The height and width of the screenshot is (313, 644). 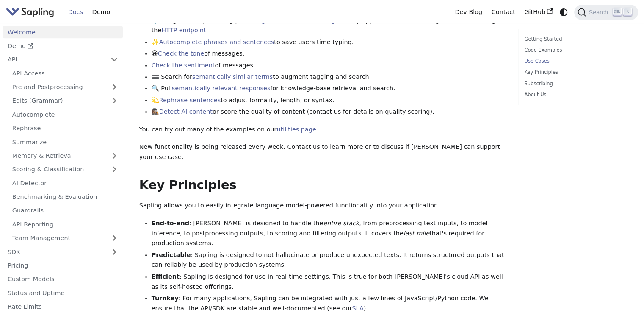 I want to click on a: Summarize, so click(x=65, y=142).